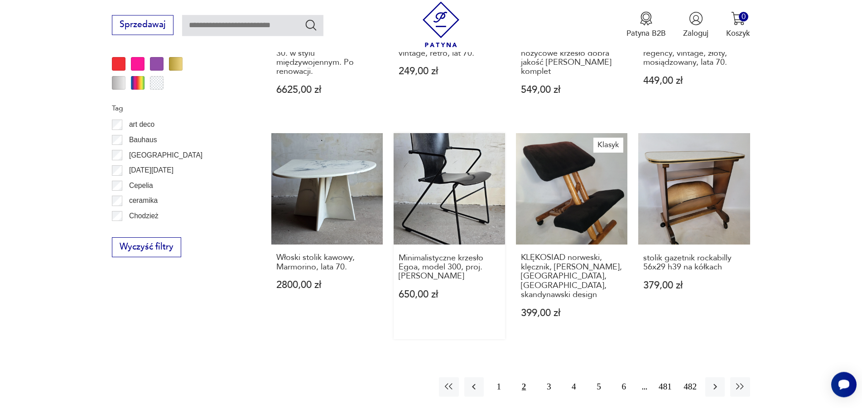 The image size is (862, 408). What do you see at coordinates (449, 236) in the screenshot?
I see `a: Minimalistyczne krzesło Egoa, model 300, proj. Josep MoraMinimalistyczne krzesło Egoa, model 300,...` at bounding box center [449, 236].